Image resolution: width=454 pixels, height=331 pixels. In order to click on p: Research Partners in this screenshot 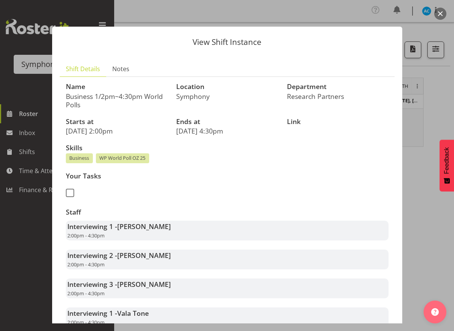, I will do `click(337, 96)`.